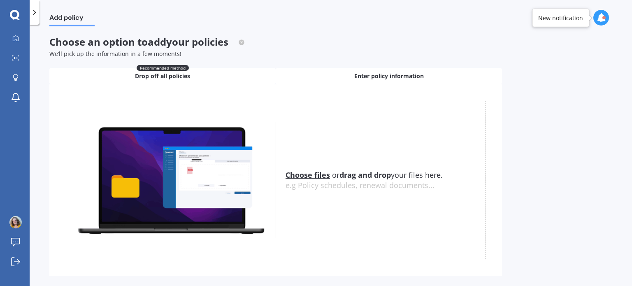 The width and height of the screenshot is (632, 286). What do you see at coordinates (364, 175) in the screenshot?
I see `span: or your files here.` at bounding box center [364, 175].